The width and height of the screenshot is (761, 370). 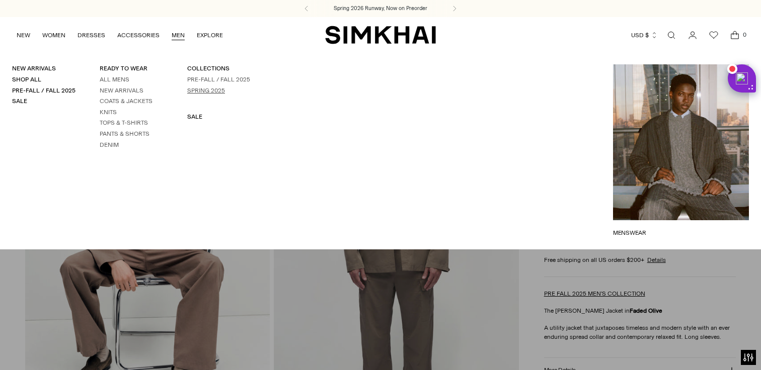 I want to click on a: Wishlist, so click(x=714, y=35).